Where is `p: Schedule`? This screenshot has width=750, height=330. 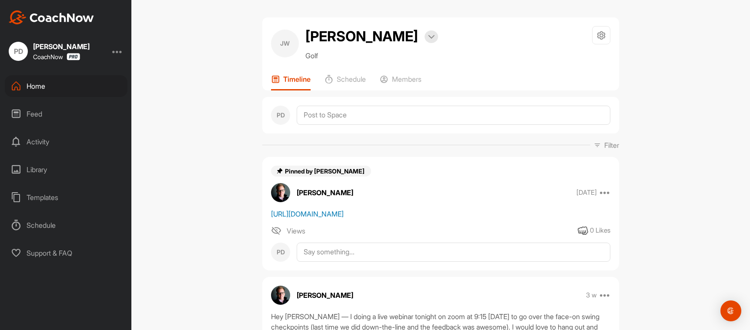
p: Schedule is located at coordinates (351, 79).